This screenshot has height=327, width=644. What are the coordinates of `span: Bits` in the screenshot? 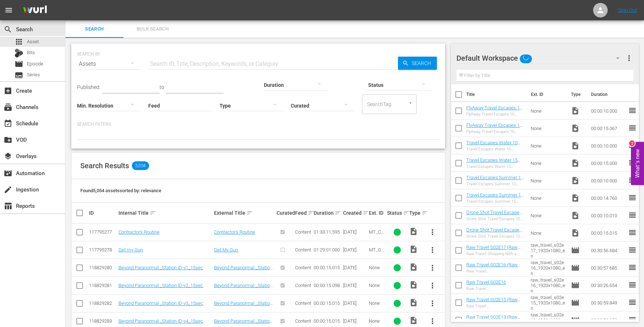 It's located at (31, 52).